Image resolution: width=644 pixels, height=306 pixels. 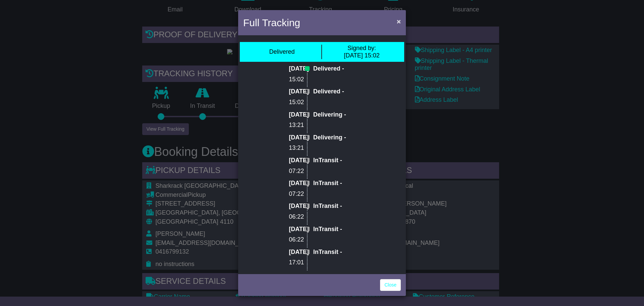 I want to click on a: Close, so click(x=390, y=285).